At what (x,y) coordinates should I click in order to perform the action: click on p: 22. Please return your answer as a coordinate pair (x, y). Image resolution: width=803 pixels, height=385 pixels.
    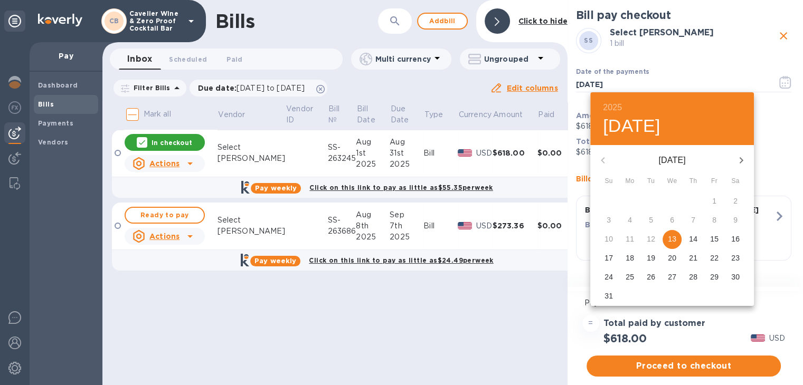
    Looking at the image, I should click on (714, 258).